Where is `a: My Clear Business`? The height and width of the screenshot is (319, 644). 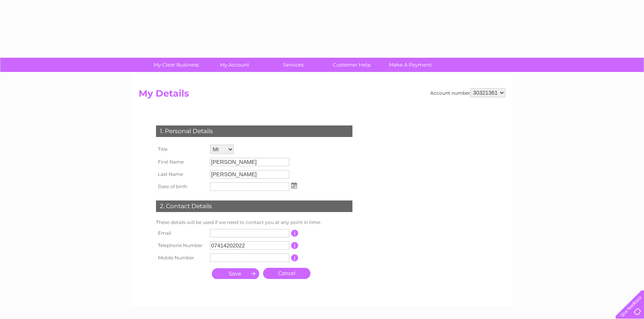 a: My Clear Business is located at coordinates (176, 65).